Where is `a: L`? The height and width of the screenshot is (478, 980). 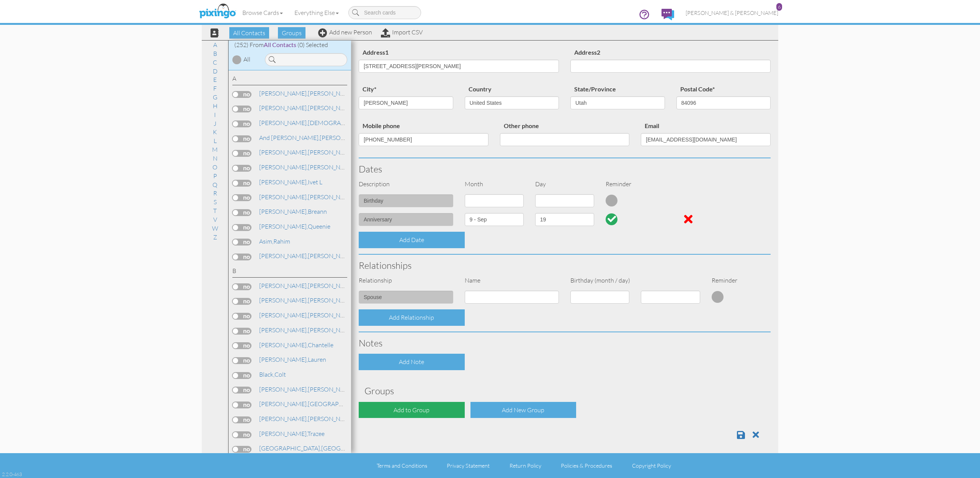 a: L is located at coordinates (215, 141).